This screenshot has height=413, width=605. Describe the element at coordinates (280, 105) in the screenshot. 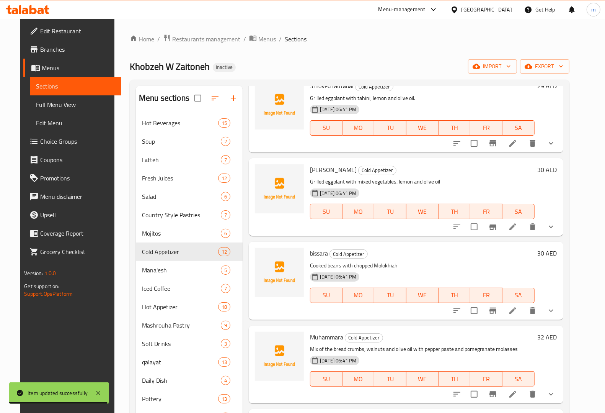

I see `img: Smoked Mutabal` at that location.